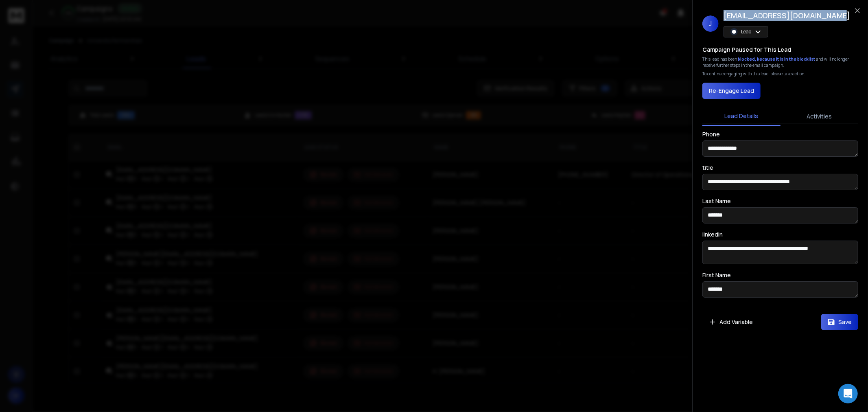 Image resolution: width=868 pixels, height=412 pixels. What do you see at coordinates (848, 393) in the screenshot?
I see `div: Open Intercom Messenger` at bounding box center [848, 393].